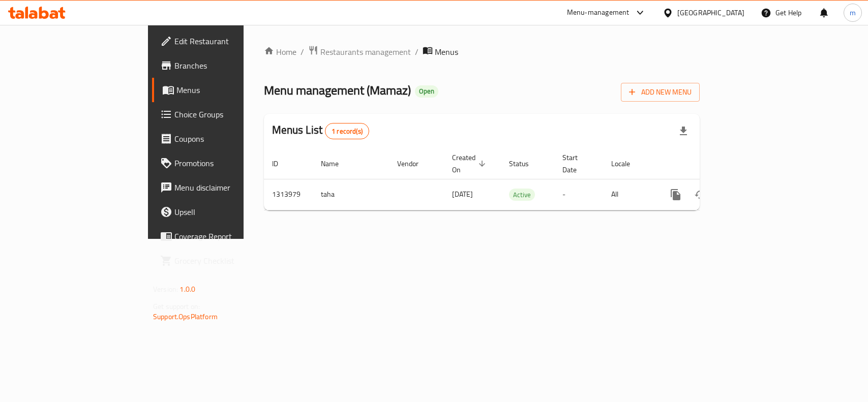  What do you see at coordinates (229, 163) in the screenshot?
I see `span: Promotions` at bounding box center [229, 163].